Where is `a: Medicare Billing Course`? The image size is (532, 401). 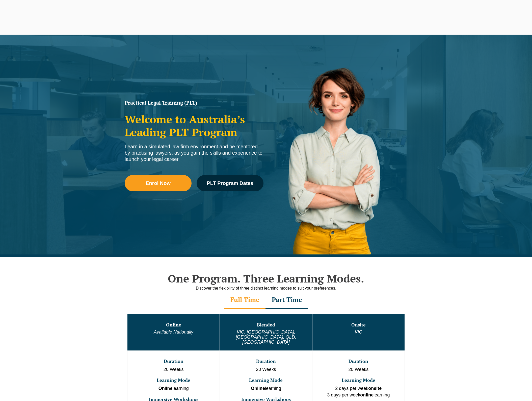
a: Medicare Billing Course is located at coordinates (432, 23).